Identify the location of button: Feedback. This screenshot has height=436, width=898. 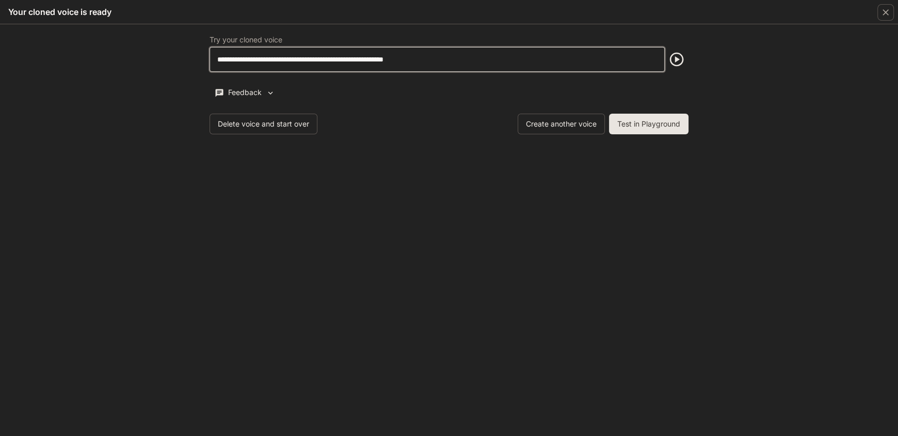
(245, 92).